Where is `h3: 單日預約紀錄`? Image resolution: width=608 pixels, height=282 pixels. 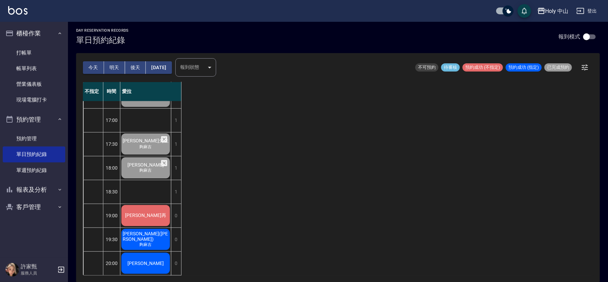
h3: 單日預約紀錄 is located at coordinates (102, 40).